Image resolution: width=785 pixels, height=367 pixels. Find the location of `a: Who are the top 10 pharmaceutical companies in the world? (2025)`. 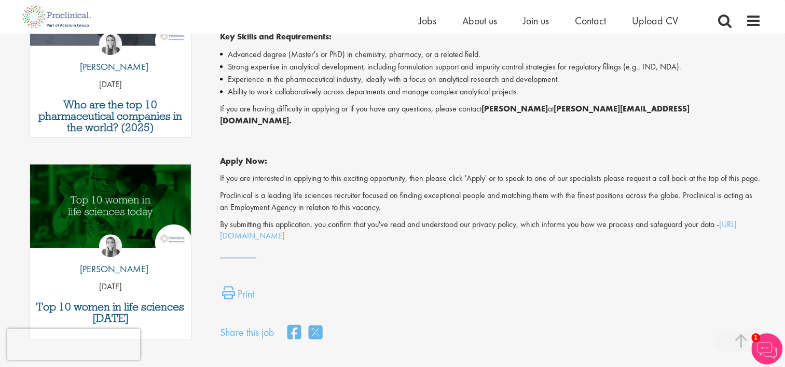

a: Who are the top 10 pharmaceutical companies in the world? (2025) is located at coordinates (111, 116).